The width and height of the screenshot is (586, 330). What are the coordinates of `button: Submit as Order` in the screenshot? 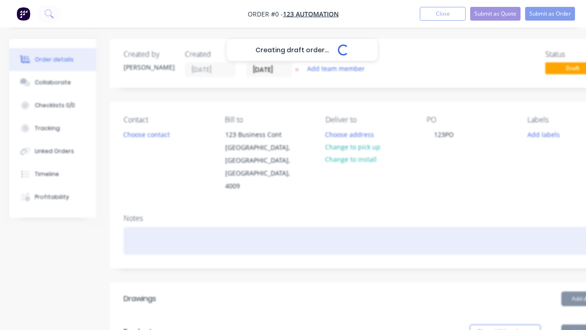 It's located at (550, 14).